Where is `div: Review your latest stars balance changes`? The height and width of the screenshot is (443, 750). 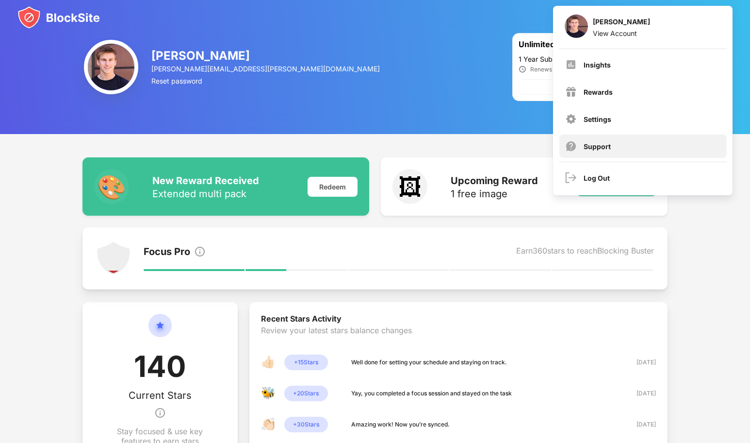
div: Review your latest stars balance changes is located at coordinates (459, 340).